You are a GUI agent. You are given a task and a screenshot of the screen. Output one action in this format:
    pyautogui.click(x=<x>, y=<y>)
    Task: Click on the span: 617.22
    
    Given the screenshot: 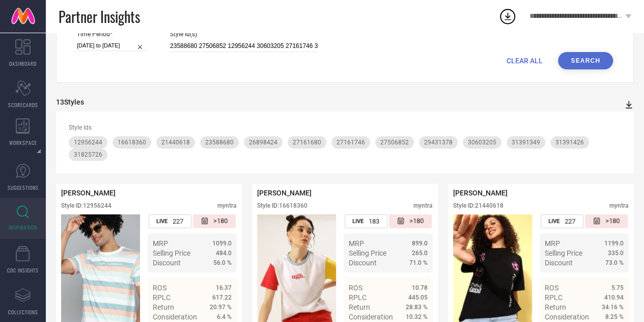 What is the action you would take?
    pyautogui.click(x=222, y=297)
    